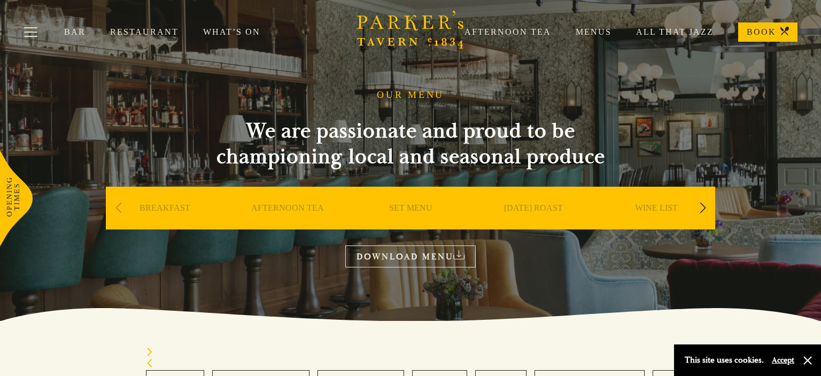  Describe the element at coordinates (288, 224) in the screenshot. I see `div: 2 / 9` at that location.